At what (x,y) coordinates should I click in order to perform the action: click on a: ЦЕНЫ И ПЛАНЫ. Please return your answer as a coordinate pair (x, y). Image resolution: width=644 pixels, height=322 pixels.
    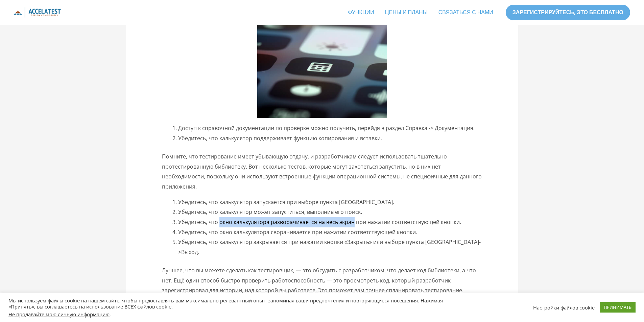
    Looking at the image, I should click on (406, 12).